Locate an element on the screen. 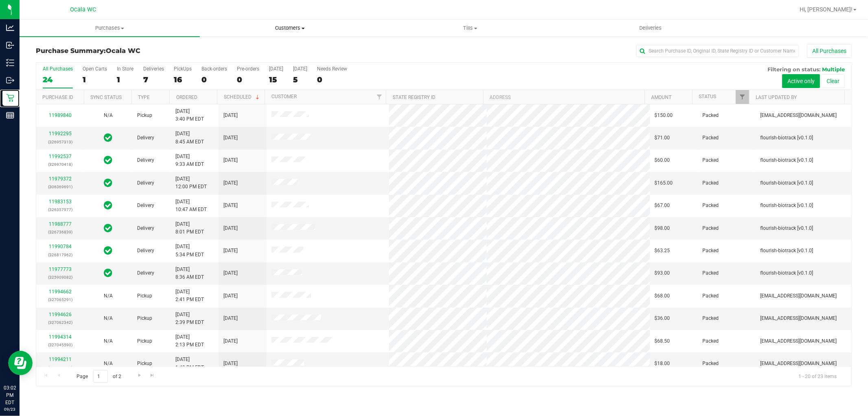 This screenshot has height=416, width=868. span: $67.00 is located at coordinates (663, 206).